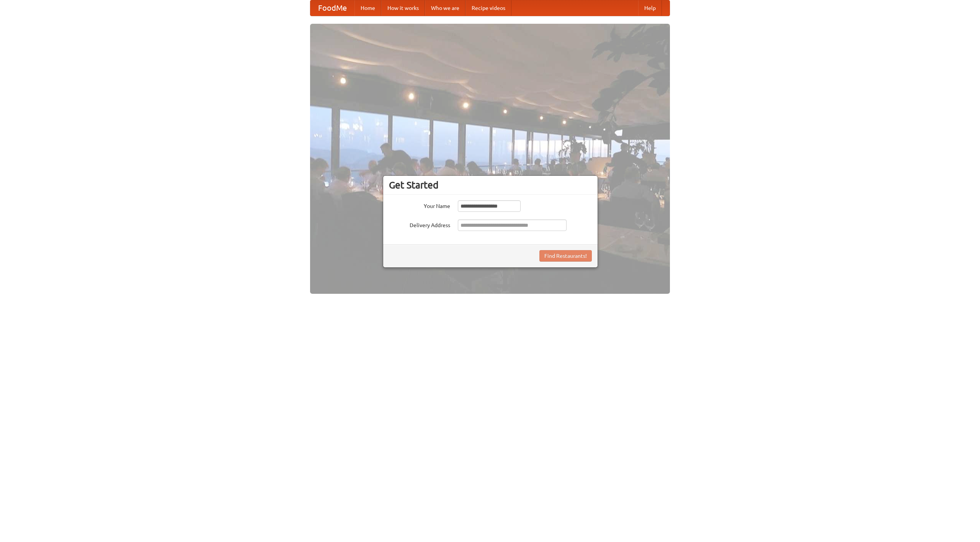 The width and height of the screenshot is (980, 542). What do you see at coordinates (420, 224) in the screenshot?
I see `label: Delivery Address` at bounding box center [420, 224].